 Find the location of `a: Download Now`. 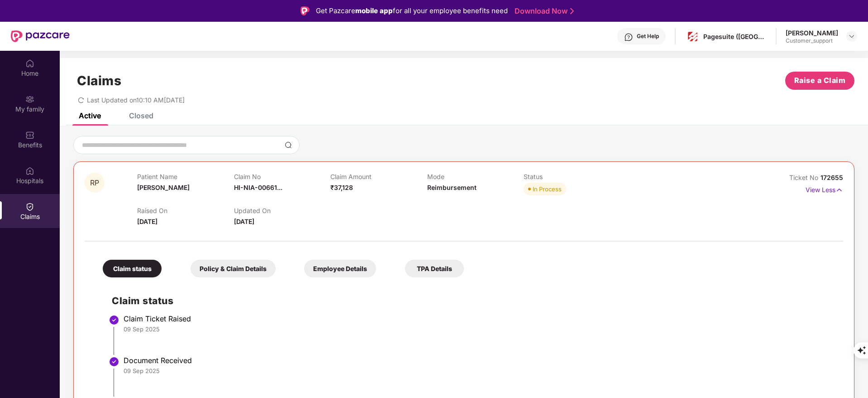

a: Download Now is located at coordinates (543, 10).